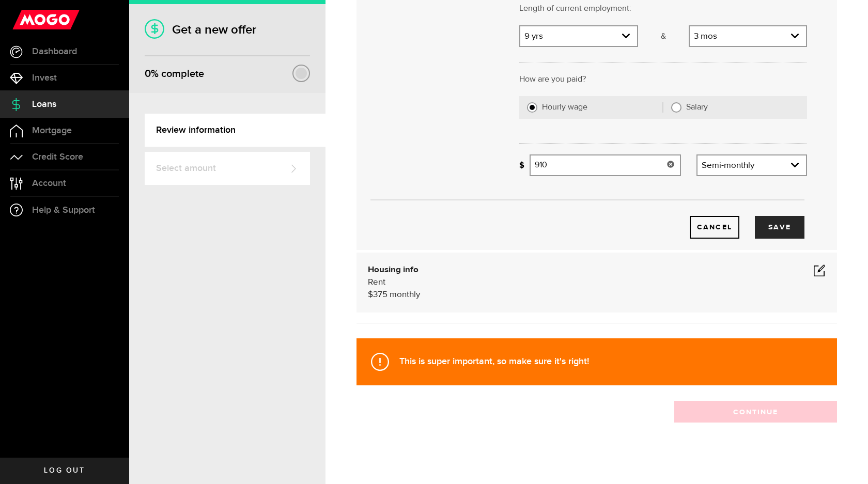  What do you see at coordinates (663, 80) in the screenshot?
I see `p: How are you paid?` at bounding box center [663, 80].